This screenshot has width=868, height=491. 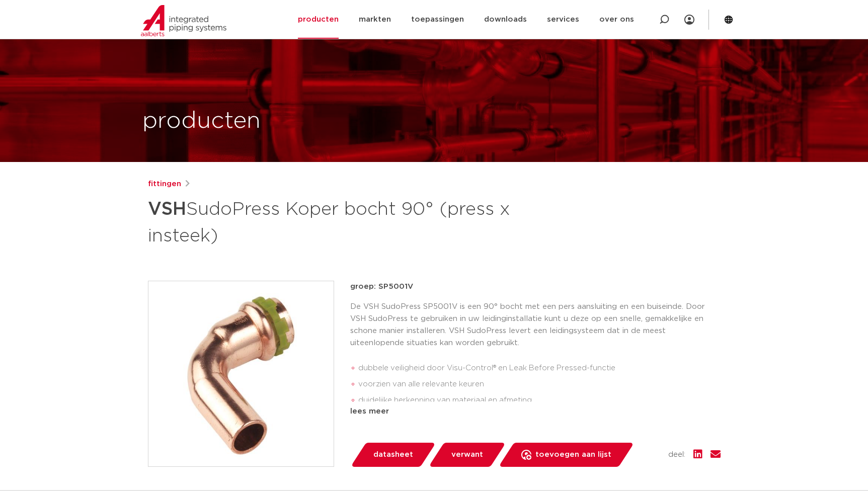 What do you see at coordinates (535, 411) in the screenshot?
I see `div: lees meer` at bounding box center [535, 411].